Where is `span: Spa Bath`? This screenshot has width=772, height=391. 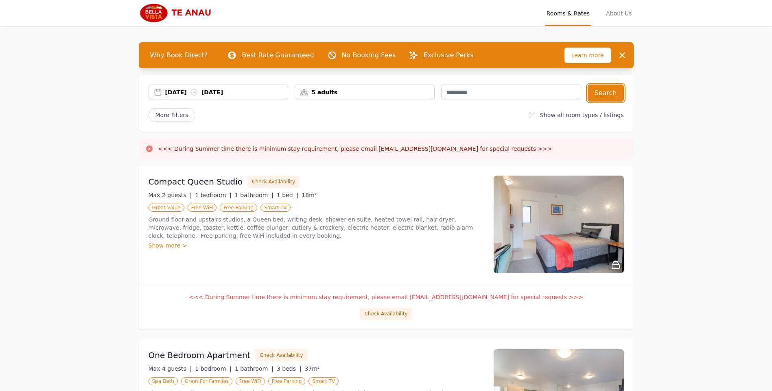 span: Spa Bath is located at coordinates (163, 382).